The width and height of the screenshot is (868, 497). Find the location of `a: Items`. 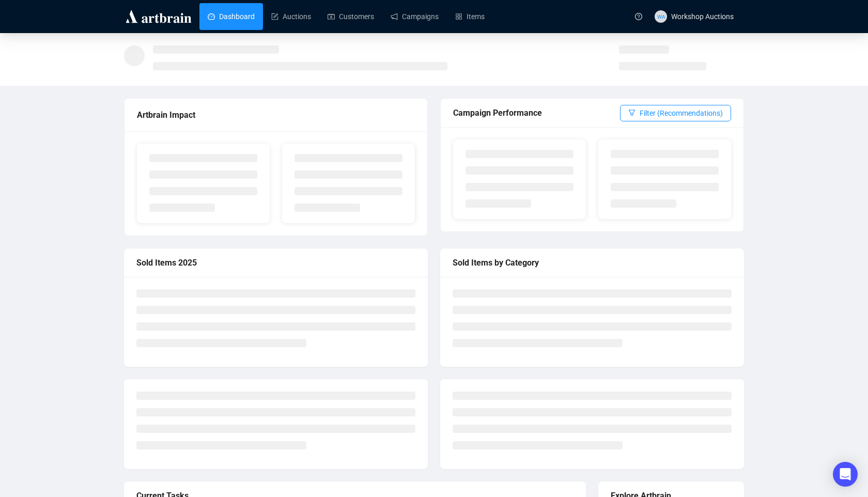

a: Items is located at coordinates (469, 16).